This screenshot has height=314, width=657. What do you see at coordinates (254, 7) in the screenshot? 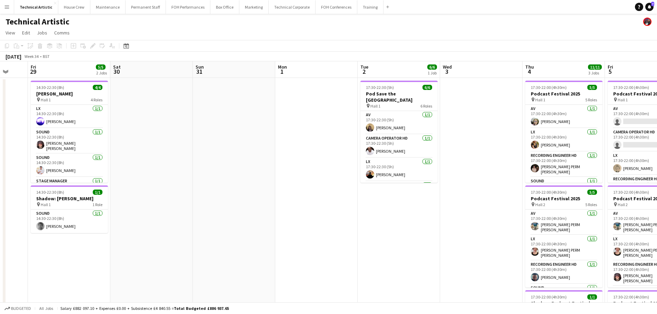
I see `button: Marketing` at bounding box center [254, 7].